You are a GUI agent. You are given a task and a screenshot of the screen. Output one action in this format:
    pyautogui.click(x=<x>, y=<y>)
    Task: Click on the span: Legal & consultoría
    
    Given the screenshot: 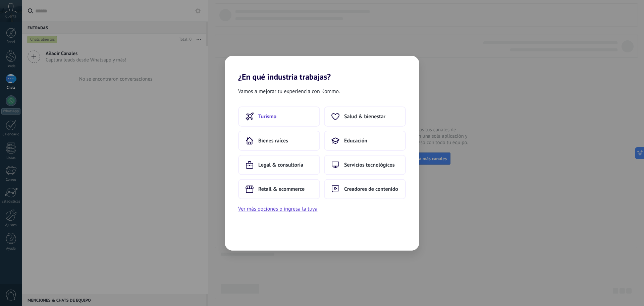 What is the action you would take?
    pyautogui.click(x=281, y=165)
    